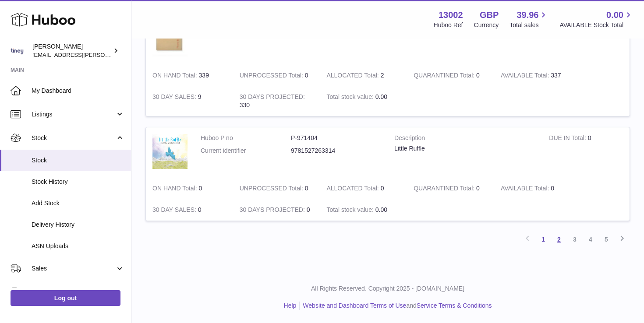 The image size is (644, 323). Describe the element at coordinates (596, 25) in the screenshot. I see `span: AVAILABLE Stock Total` at that location.